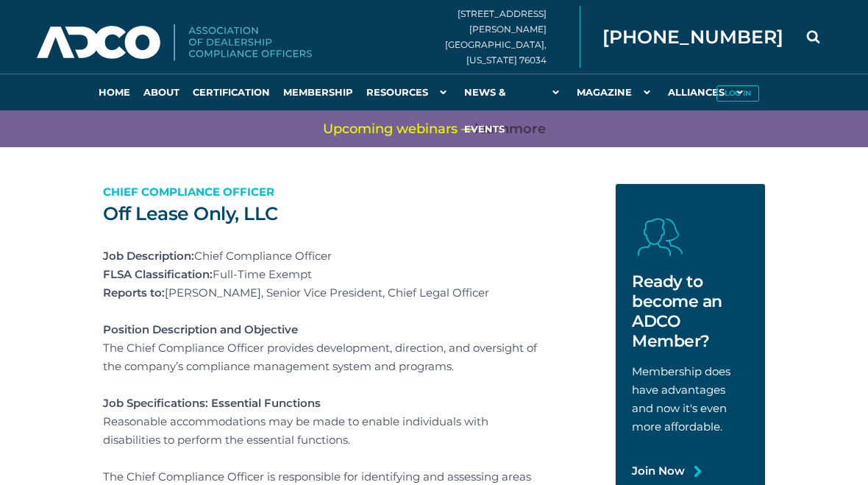 The width and height of the screenshot is (868, 485). Describe the element at coordinates (318, 92) in the screenshot. I see `a: Membership` at that location.